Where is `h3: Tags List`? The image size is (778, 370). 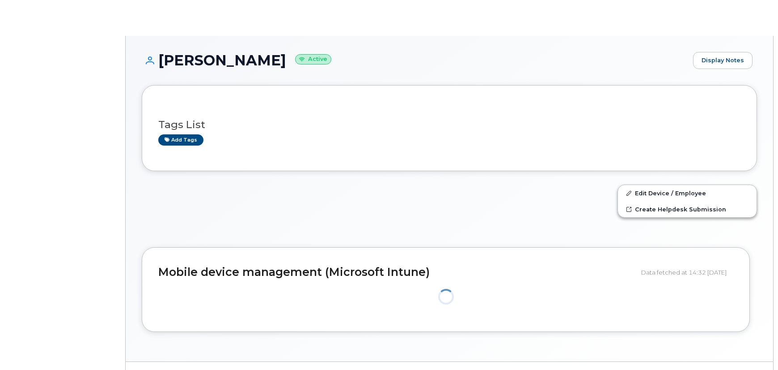 h3: Tags List is located at coordinates (450, 124).